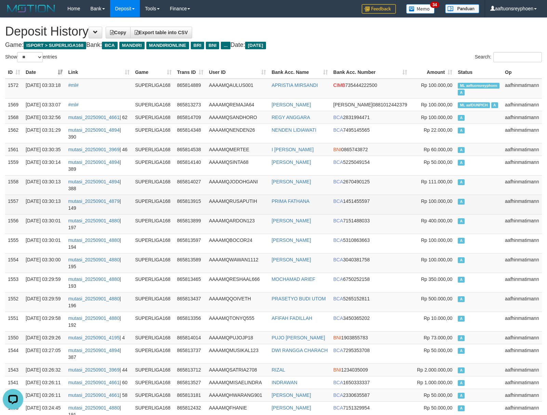 The image size is (547, 415). What do you see at coordinates (294, 85) in the screenshot?
I see `a: APRISTIA MIRSANDI` at bounding box center [294, 85].